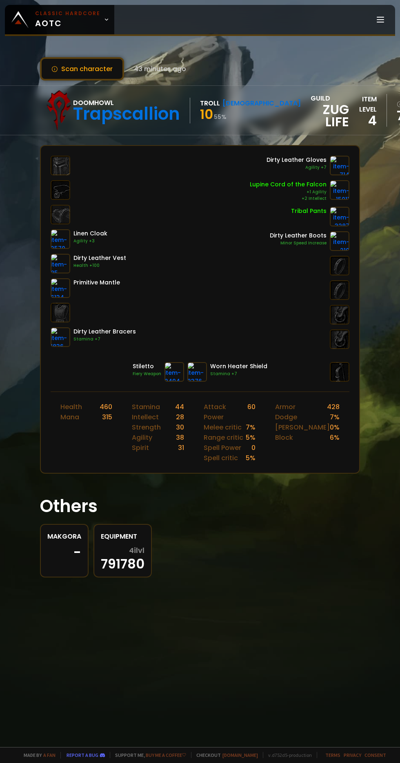  Describe the element at coordinates (100, 258) in the screenshot. I see `div: Dirty Leather Vest` at that location.